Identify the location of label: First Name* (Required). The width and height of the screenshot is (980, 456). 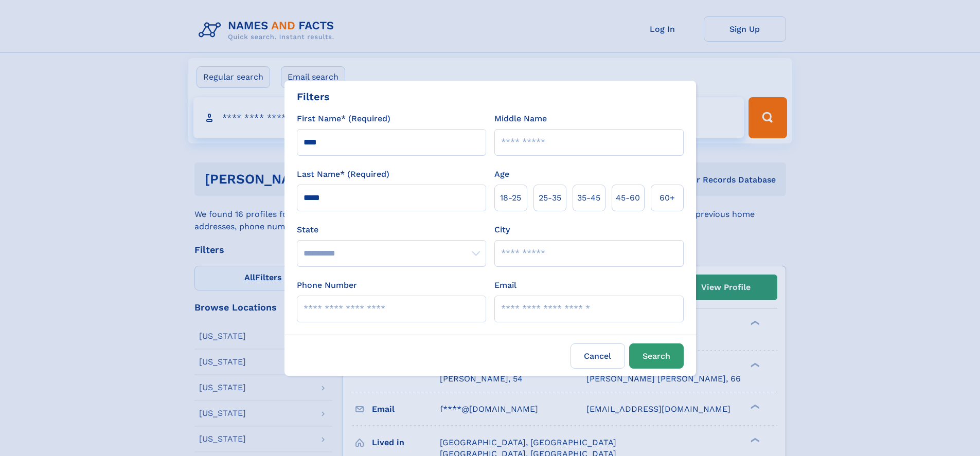
(344, 119).